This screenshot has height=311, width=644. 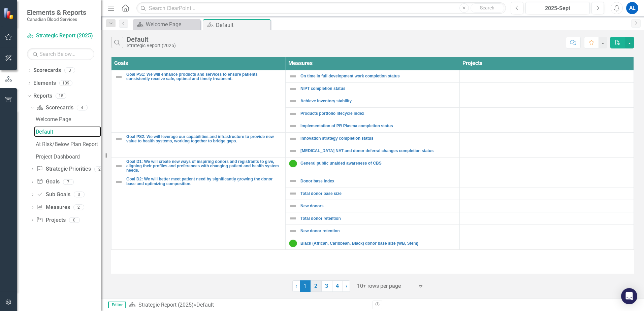 What do you see at coordinates (48, 182) in the screenshot?
I see `a: Goals` at bounding box center [48, 182].